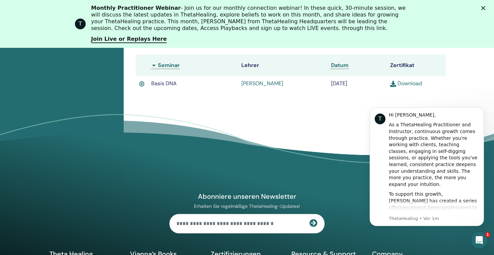 The height and width of the screenshot is (255, 494). Describe the element at coordinates (129, 39) in the screenshot. I see `a: Join Live or Replays Here` at that location.